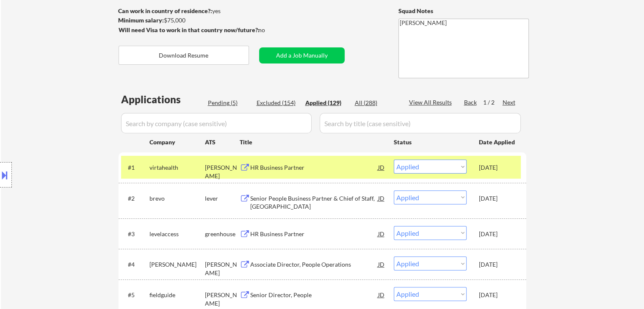 This screenshot has height=309, width=644. I want to click on div: no, so click(270, 30).